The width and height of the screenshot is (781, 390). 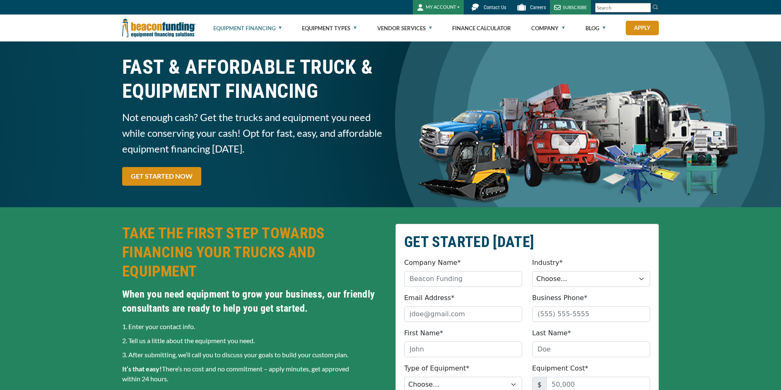 I want to click on span: Contact Us, so click(x=495, y=7).